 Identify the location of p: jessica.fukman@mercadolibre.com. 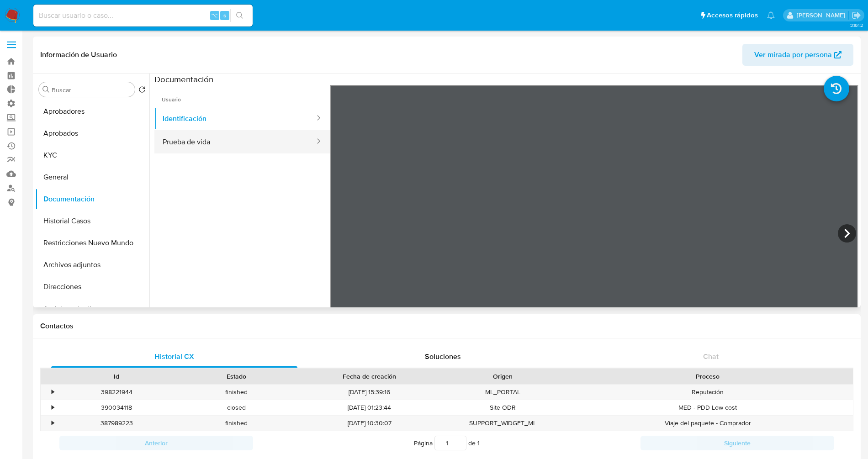
(822, 15).